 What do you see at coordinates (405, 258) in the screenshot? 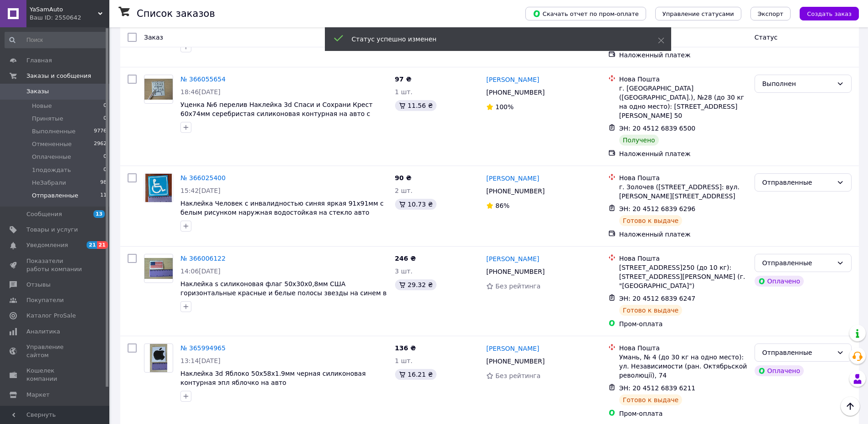
I see `span: 246 ₴` at bounding box center [405, 258].